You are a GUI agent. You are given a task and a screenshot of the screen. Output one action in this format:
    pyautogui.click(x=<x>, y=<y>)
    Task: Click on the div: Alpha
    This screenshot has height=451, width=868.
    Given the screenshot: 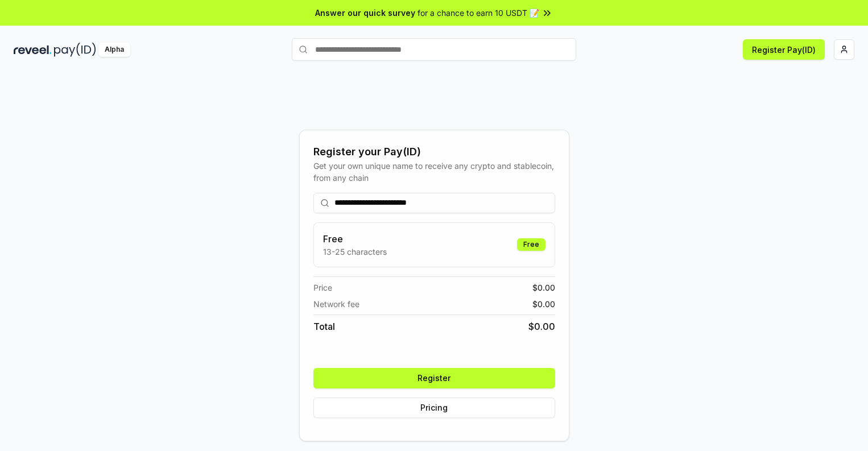 What is the action you would take?
    pyautogui.click(x=114, y=50)
    